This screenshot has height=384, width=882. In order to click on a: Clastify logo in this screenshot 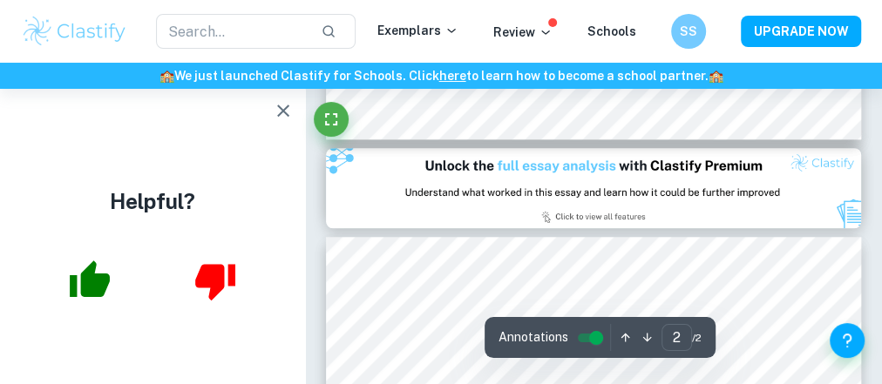, I will do `click(74, 31)`.